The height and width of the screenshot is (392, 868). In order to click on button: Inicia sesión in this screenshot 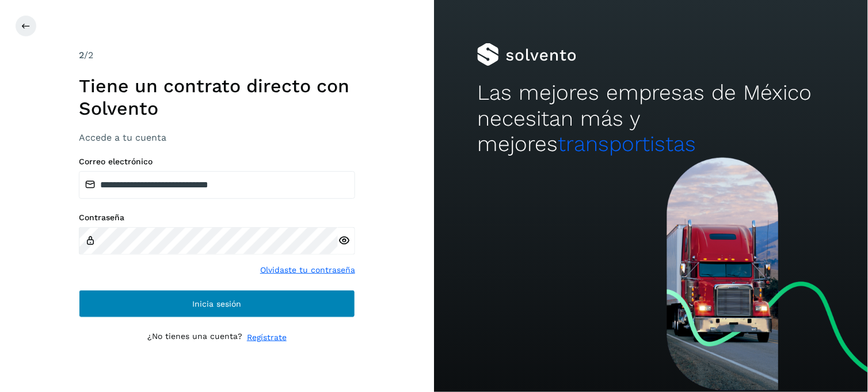, I will do `click(217, 303)`.